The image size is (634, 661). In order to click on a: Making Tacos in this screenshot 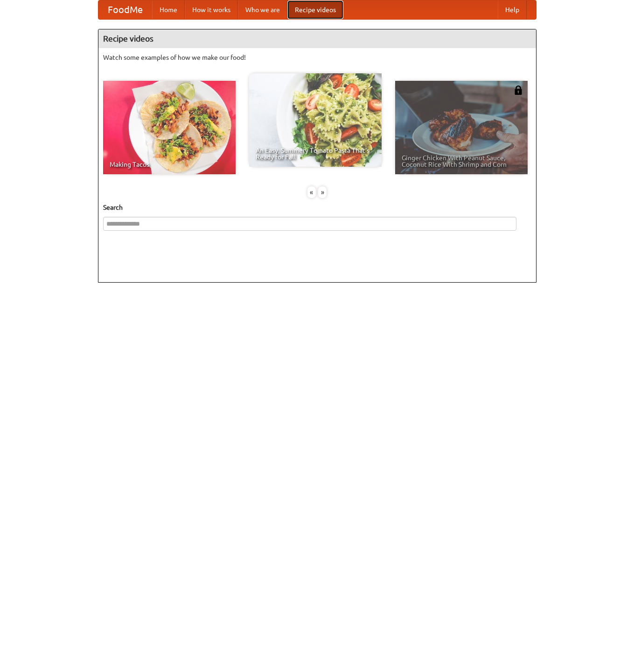, I will do `click(169, 127)`.